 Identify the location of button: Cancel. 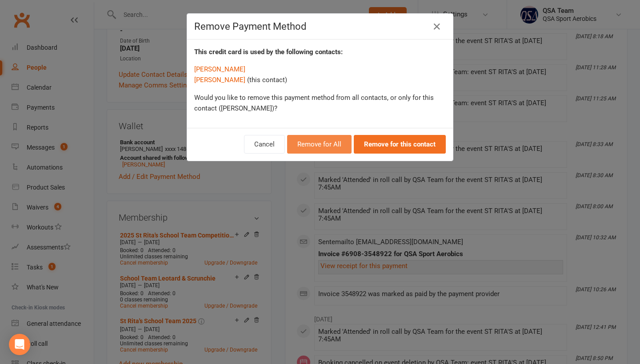
(264, 145).